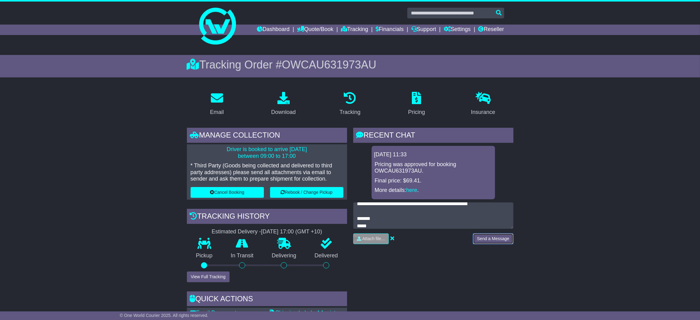 The width and height of the screenshot is (700, 320). Describe the element at coordinates (483, 104) in the screenshot. I see `a: Insurance` at that location.